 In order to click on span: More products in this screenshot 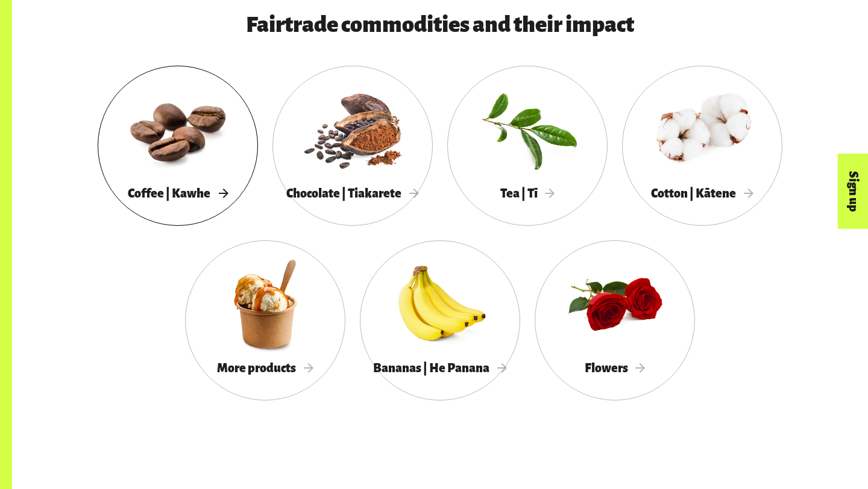, I will do `click(265, 368)`.